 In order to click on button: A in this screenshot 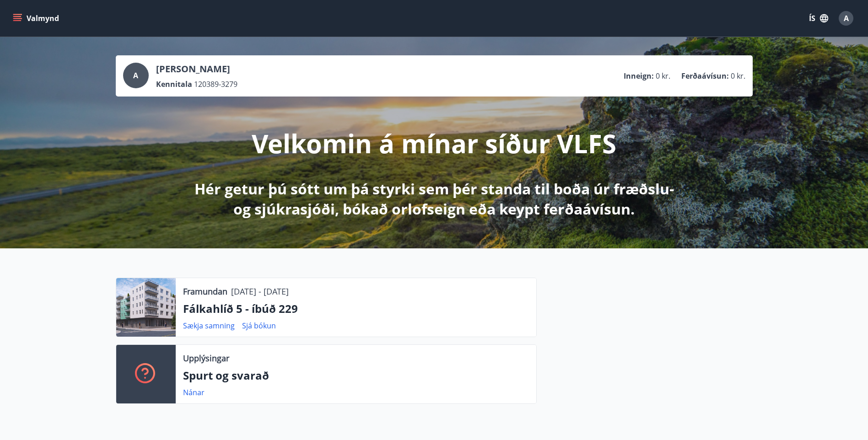, I will do `click(846, 18)`.